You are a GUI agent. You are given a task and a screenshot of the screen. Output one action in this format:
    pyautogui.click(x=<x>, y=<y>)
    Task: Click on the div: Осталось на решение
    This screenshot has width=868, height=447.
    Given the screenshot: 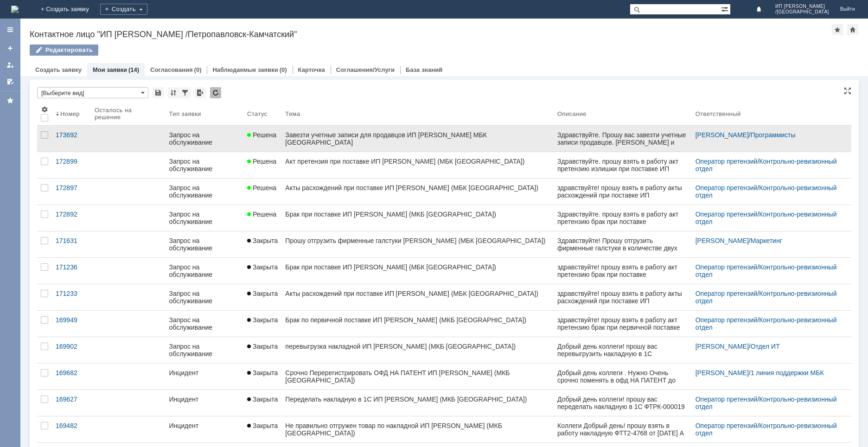 What is the action you would take?
    pyautogui.click(x=124, y=113)
    